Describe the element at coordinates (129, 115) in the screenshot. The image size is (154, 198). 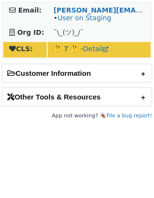
I see `a: File a bug report!` at that location.